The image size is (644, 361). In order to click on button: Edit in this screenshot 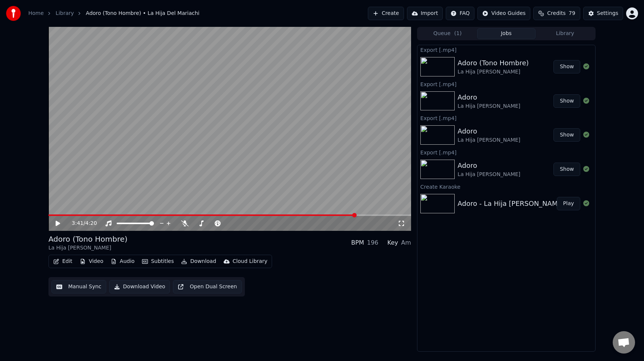, I will do `click(62, 261)`.